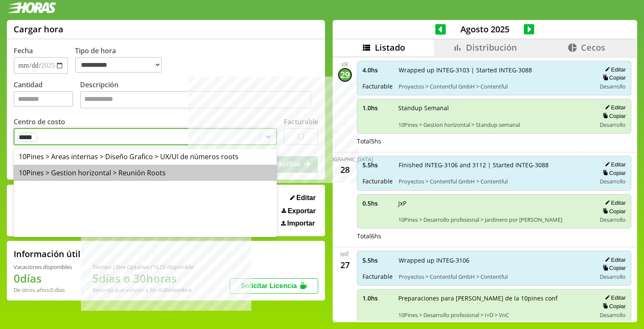 This screenshot has height=329, width=644. What do you see at coordinates (143, 290) in the screenshot?
I see `div: Recordá que vencen a fin de` at bounding box center [143, 290].